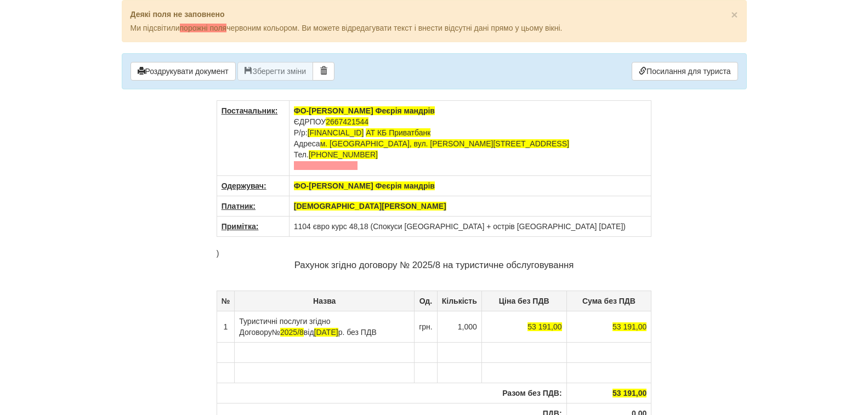  What do you see at coordinates (292, 332) in the screenshot?
I see `span: 2025/8` at bounding box center [292, 332].